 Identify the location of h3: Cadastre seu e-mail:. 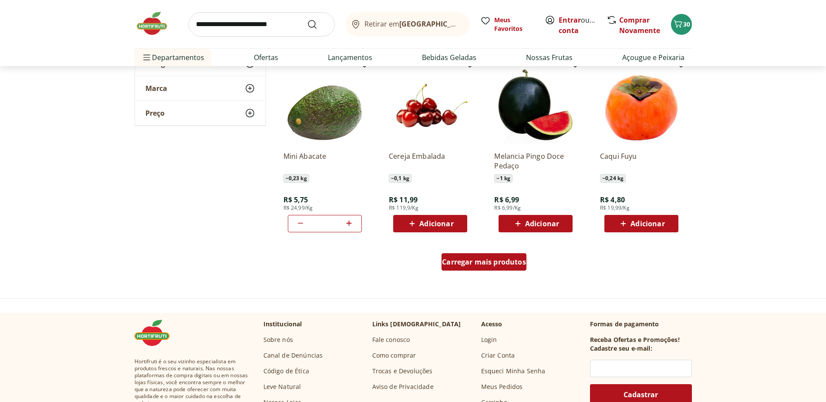
(621, 349).